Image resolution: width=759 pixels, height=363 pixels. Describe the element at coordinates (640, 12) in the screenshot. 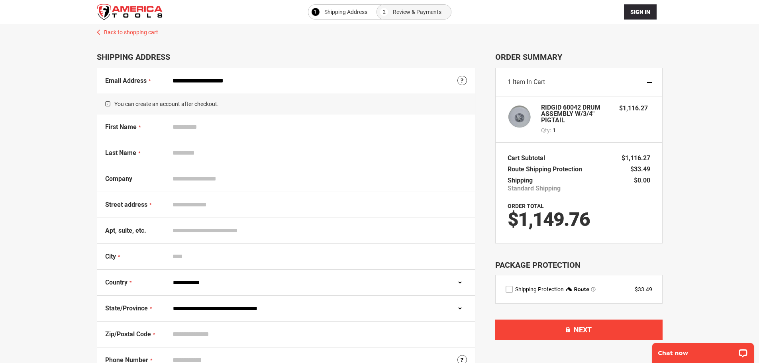

I see `span: Sign In` at that location.